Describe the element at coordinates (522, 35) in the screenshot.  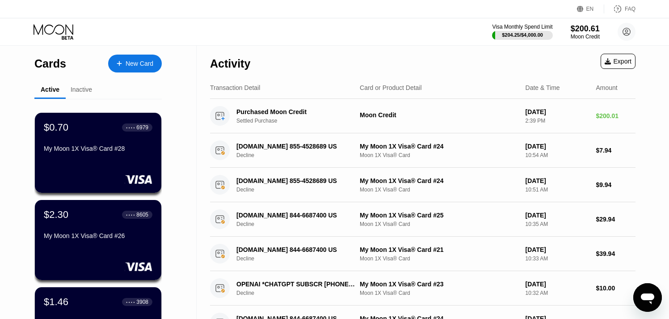
I see `div: $204.25 / $4,000.00` at that location.